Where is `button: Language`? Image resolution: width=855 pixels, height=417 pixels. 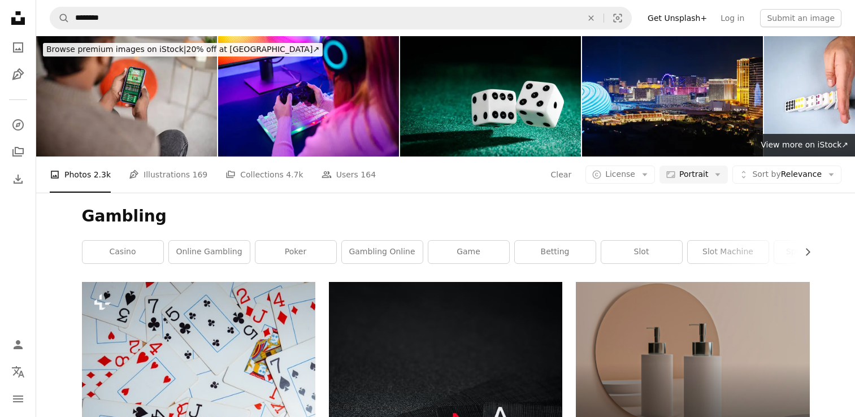 button: Language is located at coordinates (18, 372).